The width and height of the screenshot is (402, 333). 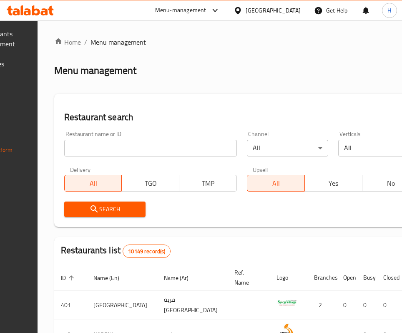 What do you see at coordinates (68, 42) in the screenshot?
I see `a: Home` at bounding box center [68, 42].